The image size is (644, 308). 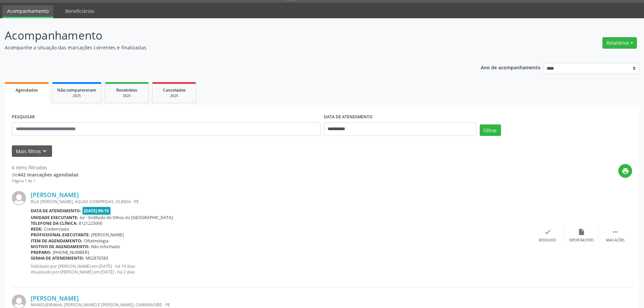 I want to click on b: Motivo de agendamento:, so click(x=60, y=247).